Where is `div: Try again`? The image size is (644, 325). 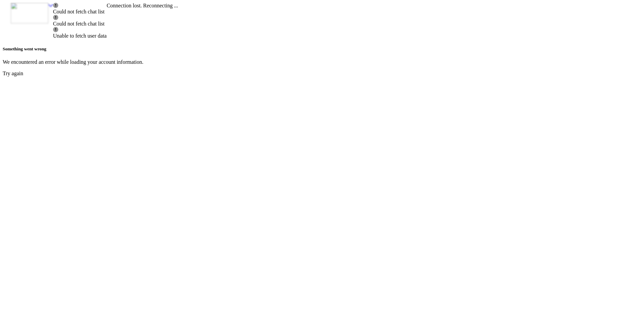
div: Try again is located at coordinates (322, 74).